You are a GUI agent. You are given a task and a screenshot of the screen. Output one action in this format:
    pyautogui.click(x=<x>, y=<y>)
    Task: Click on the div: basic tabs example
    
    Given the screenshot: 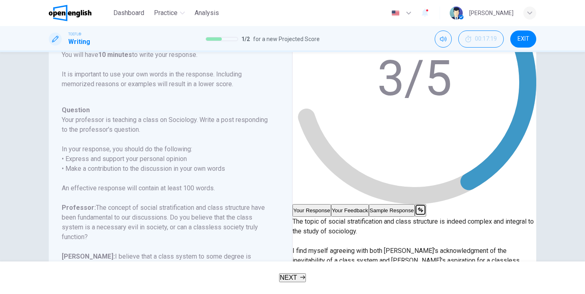 What is the action you would take?
    pyautogui.click(x=415, y=210)
    